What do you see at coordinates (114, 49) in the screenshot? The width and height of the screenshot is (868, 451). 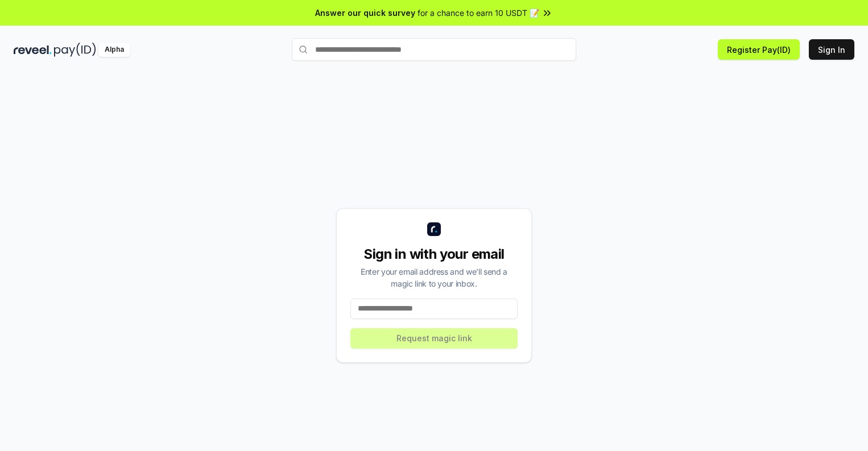 I see `div: Alpha` at bounding box center [114, 49].